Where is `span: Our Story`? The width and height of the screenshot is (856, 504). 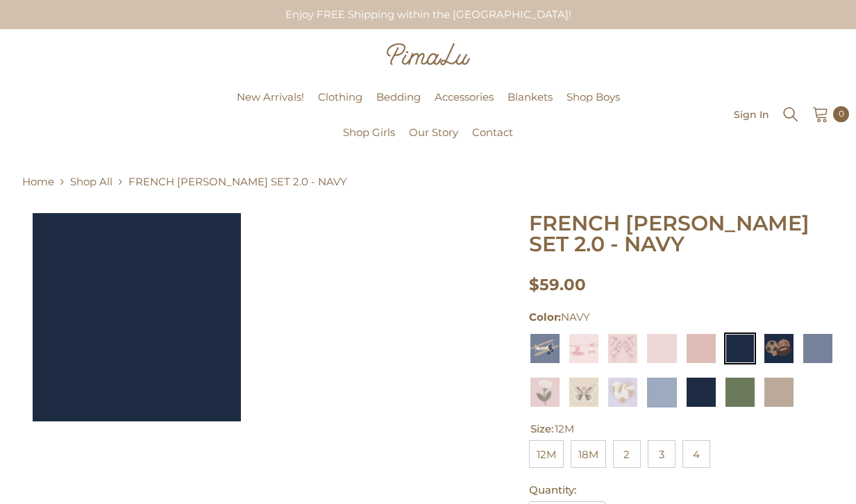
span: Our Story is located at coordinates (434, 132).